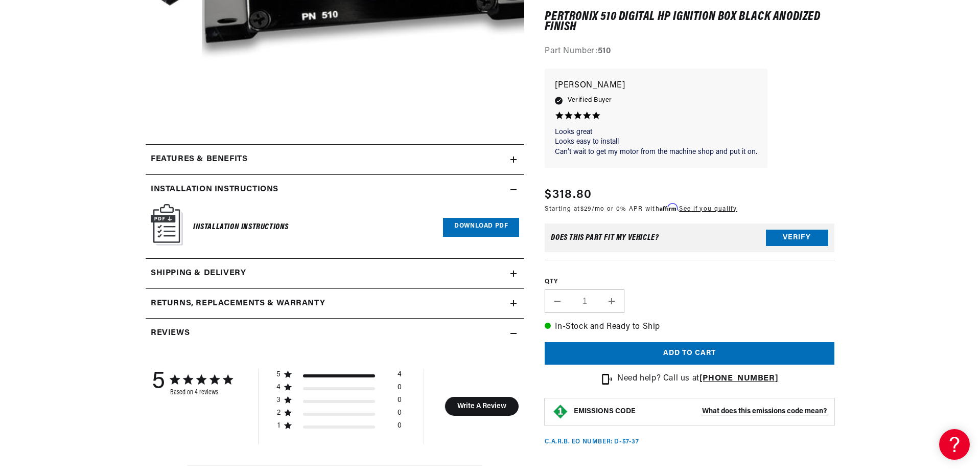 This screenshot has width=980, height=470. I want to click on span: $29, so click(586, 209).